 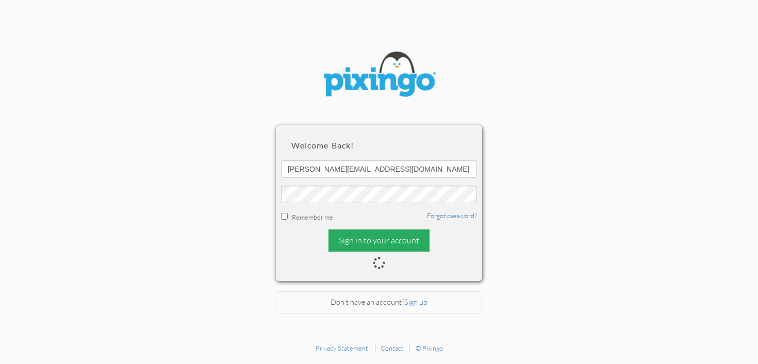 What do you see at coordinates (392, 348) in the screenshot?
I see `a: Contact` at bounding box center [392, 348].